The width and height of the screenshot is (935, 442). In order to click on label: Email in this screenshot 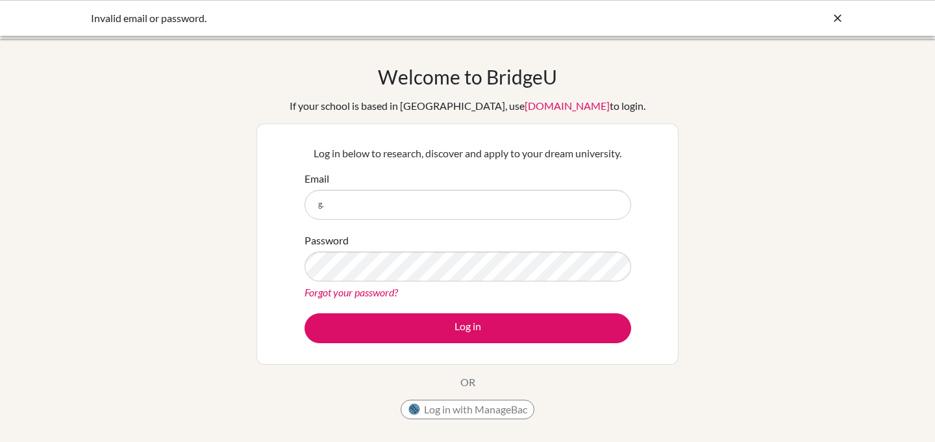, I will do `click(317, 179)`.